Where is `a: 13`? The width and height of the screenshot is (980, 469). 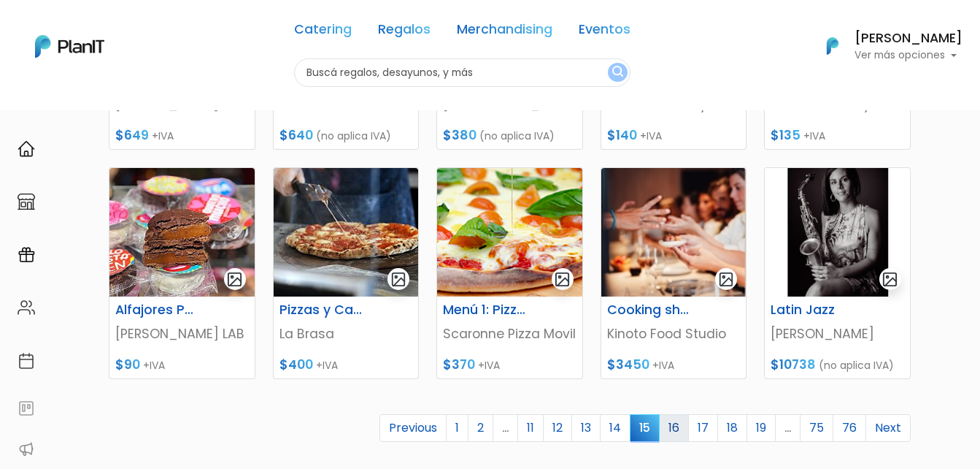 a: 13 is located at coordinates (586, 428).